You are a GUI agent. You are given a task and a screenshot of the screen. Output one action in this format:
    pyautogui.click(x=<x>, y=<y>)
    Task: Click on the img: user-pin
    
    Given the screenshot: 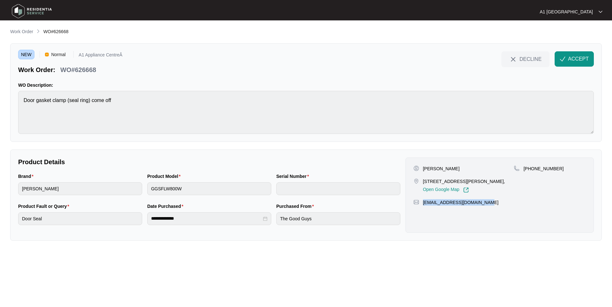 What is the action you would take?
    pyautogui.click(x=416, y=168)
    